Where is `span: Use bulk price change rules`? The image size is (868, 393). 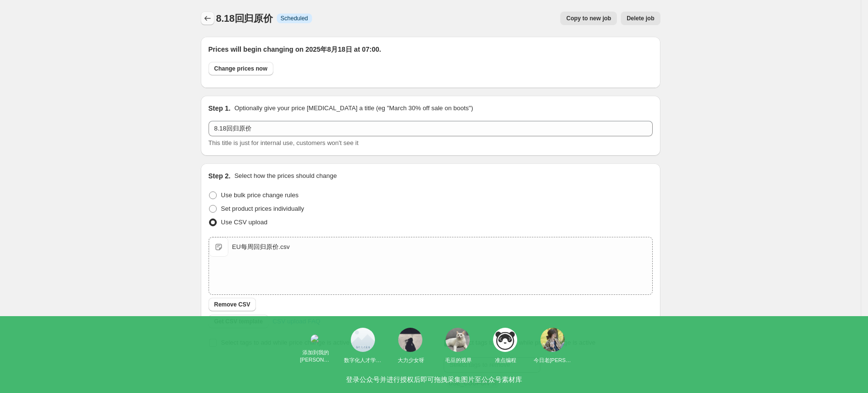
span: Use bulk price change rules is located at coordinates (260, 195).